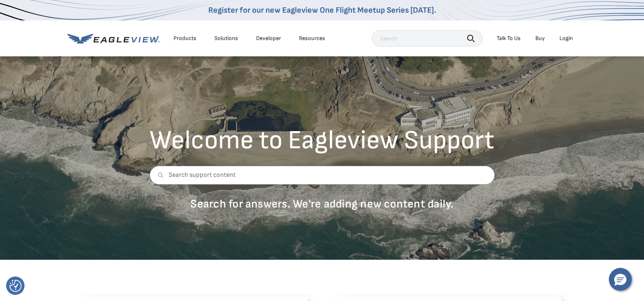  Describe the element at coordinates (322, 175) in the screenshot. I see `input: Search support content` at that location.